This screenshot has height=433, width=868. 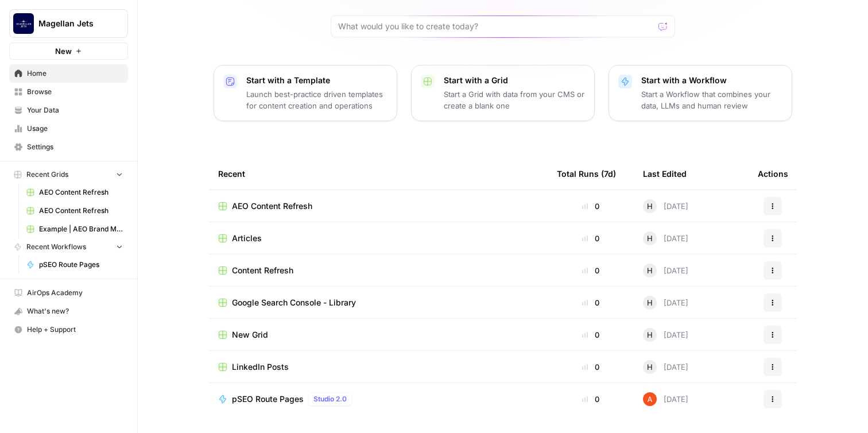 I want to click on p: Start a Workflow that combines your data, LLMs and human review, so click(x=712, y=100).